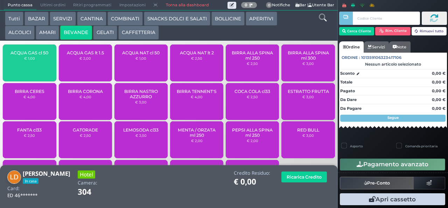 The image size is (448, 208). Describe the element at coordinates (308, 55) in the screenshot. I see `span: BIRRA ALLA SPINA ml 300` at that location.